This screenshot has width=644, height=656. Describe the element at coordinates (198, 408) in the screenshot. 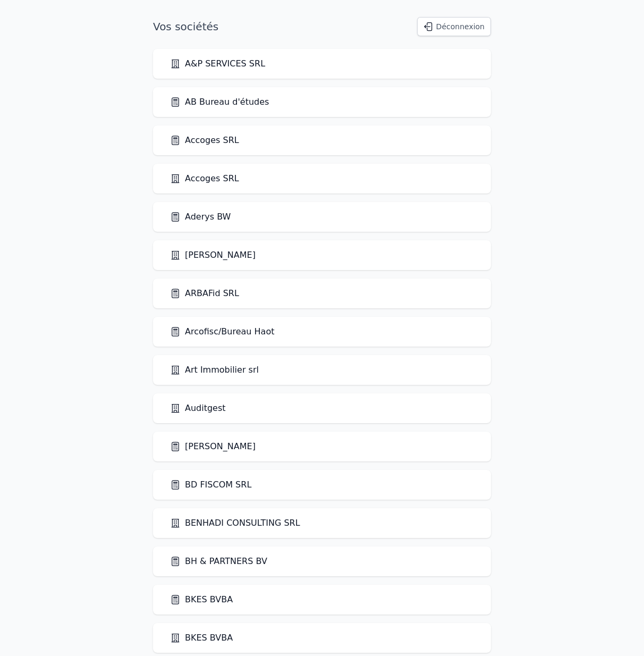

I see `a: Auditgest` at that location.